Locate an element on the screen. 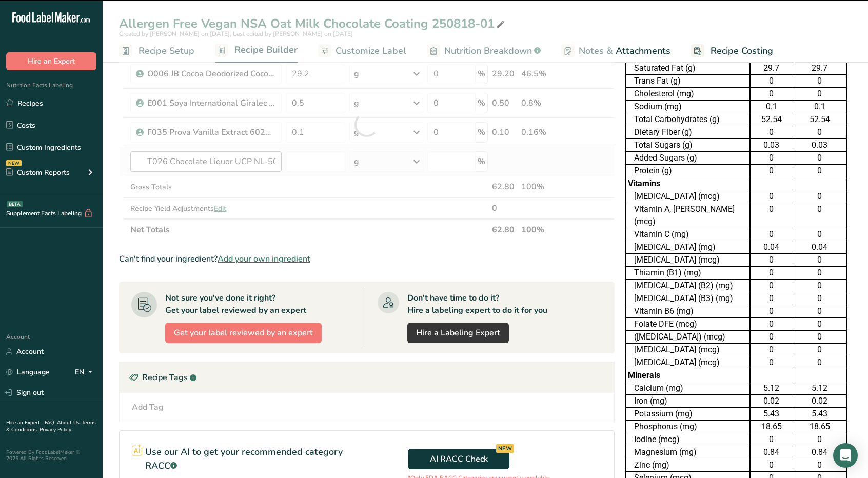 The width and height of the screenshot is (868, 478). div: Powered By FoodLabelMaker © 2025 All Rights Reserved is located at coordinates (51, 455).